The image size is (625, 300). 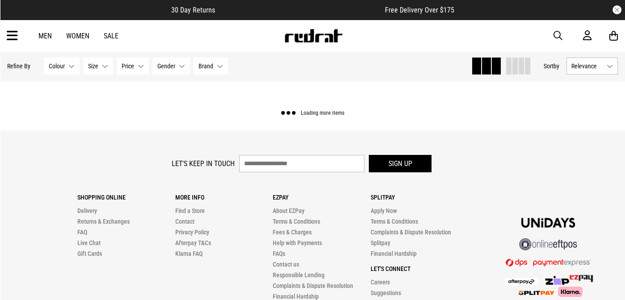 What do you see at coordinates (288, 211) in the screenshot?
I see `a: About EZPay` at bounding box center [288, 211].